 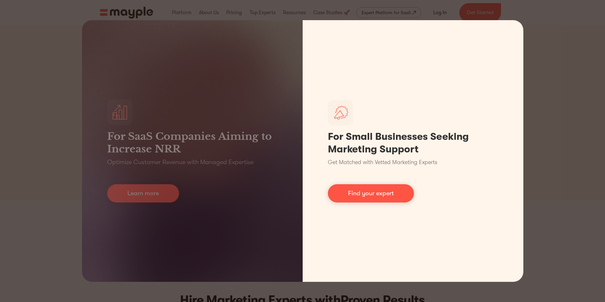 I want to click on a: Learn more, so click(x=143, y=194).